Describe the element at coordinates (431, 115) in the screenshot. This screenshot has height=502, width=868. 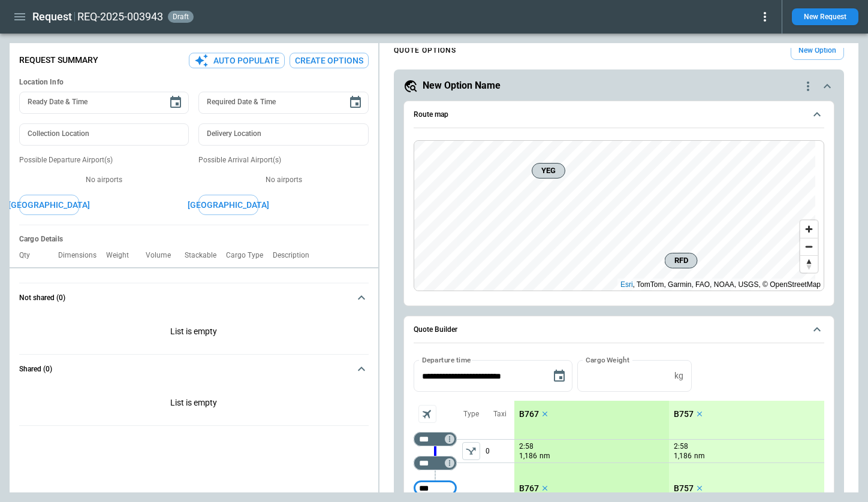
I see `h6: Route map` at that location.